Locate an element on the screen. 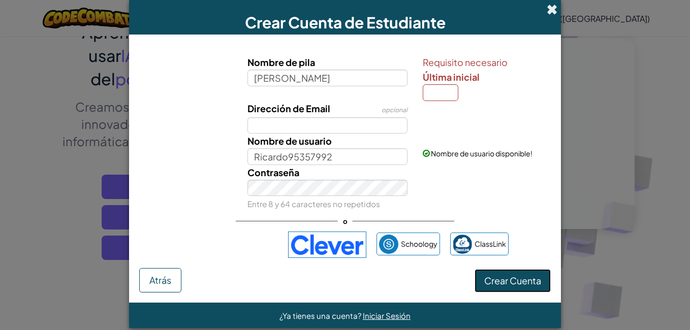 The width and height of the screenshot is (690, 330). span: Última inicial is located at coordinates (451, 77).